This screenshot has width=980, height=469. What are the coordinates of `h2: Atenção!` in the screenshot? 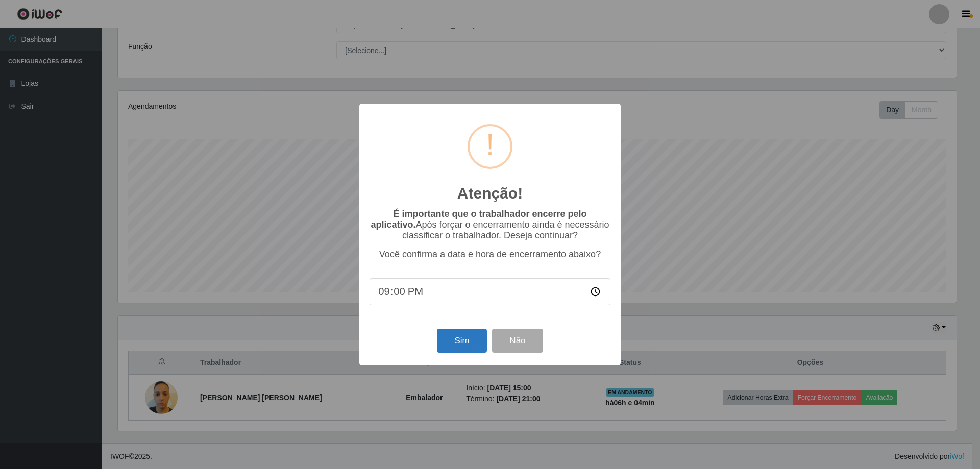 It's located at (490, 193).